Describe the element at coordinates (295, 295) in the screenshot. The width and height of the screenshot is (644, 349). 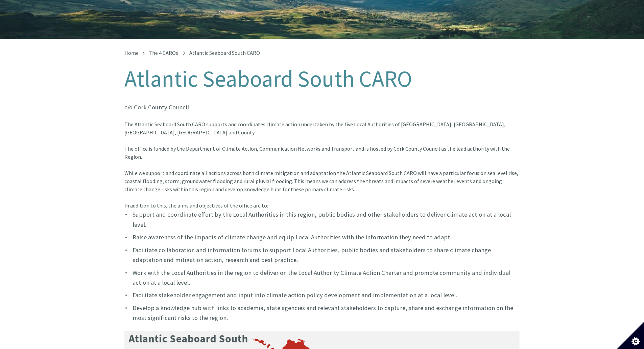
I see `font: Facilitate stakeholder engagement and input into climate action policy development and implementa...` at that location.